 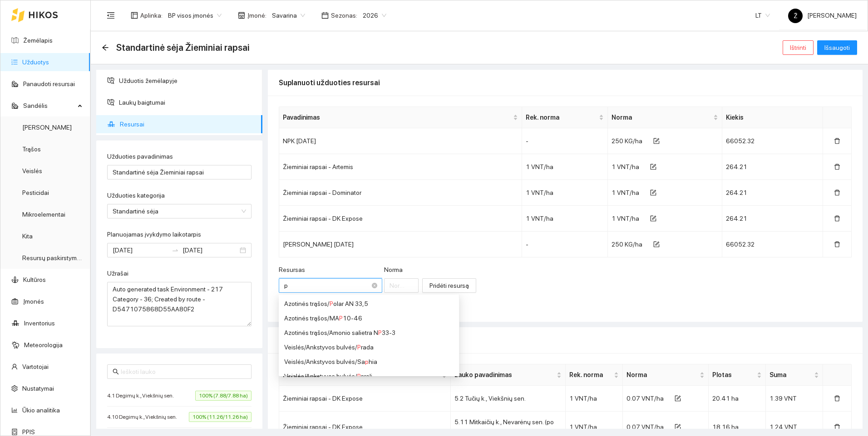 I want to click on a: Inventorius, so click(x=39, y=324).